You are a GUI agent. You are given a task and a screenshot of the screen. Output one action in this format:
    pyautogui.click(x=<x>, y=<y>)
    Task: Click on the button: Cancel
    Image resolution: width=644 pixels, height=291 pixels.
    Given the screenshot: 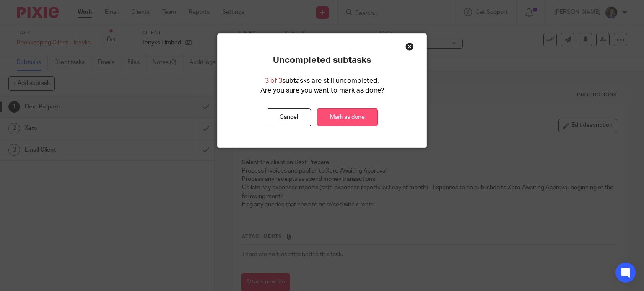 What is the action you would take?
    pyautogui.click(x=289, y=118)
    